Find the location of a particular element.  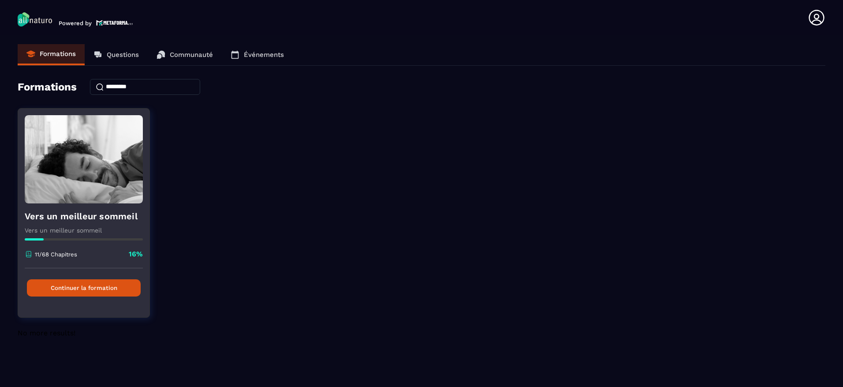

a: Événements is located at coordinates (257, 55).